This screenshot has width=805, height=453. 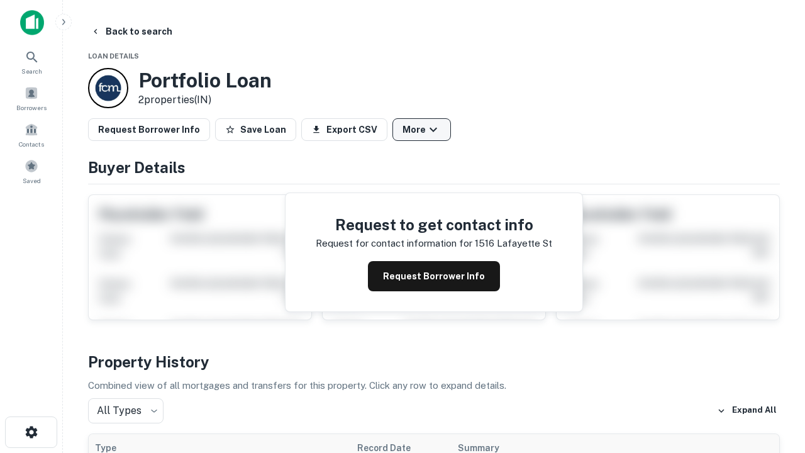 What do you see at coordinates (513, 243) in the screenshot?
I see `p: 1516 lafayette st` at bounding box center [513, 243].